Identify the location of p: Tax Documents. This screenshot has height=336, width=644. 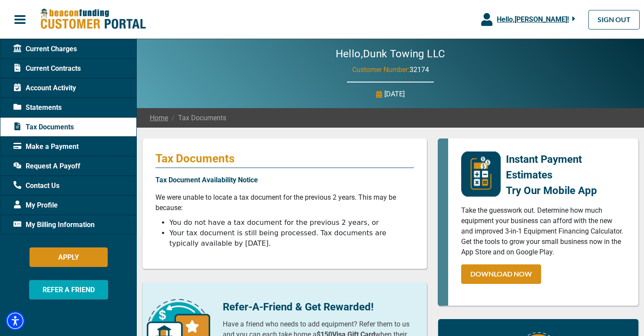
(284, 158).